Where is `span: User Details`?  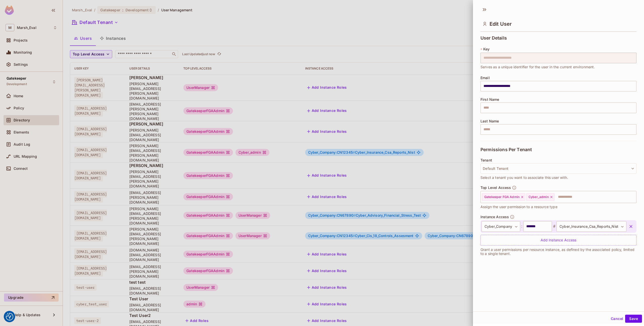
span: User Details is located at coordinates (494, 38).